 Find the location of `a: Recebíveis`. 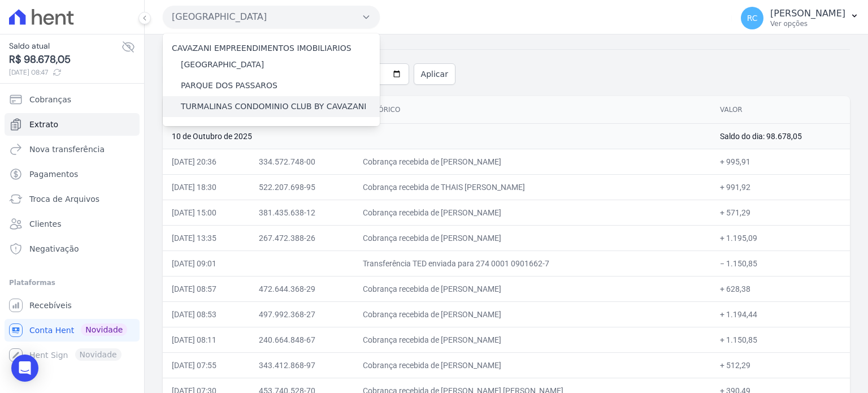

a: Recebíveis is located at coordinates (71, 305).